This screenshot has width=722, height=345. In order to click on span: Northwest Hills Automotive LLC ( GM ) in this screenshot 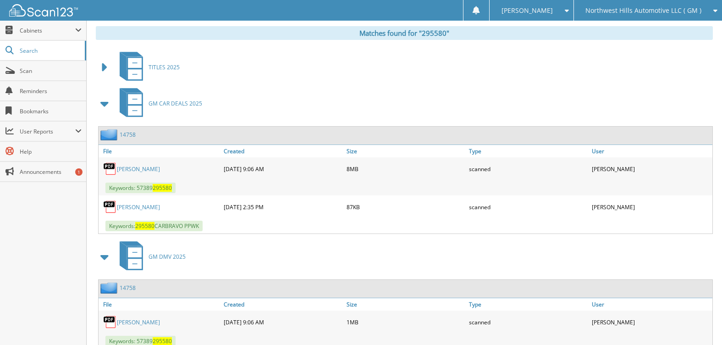, I will do `click(643, 11)`.